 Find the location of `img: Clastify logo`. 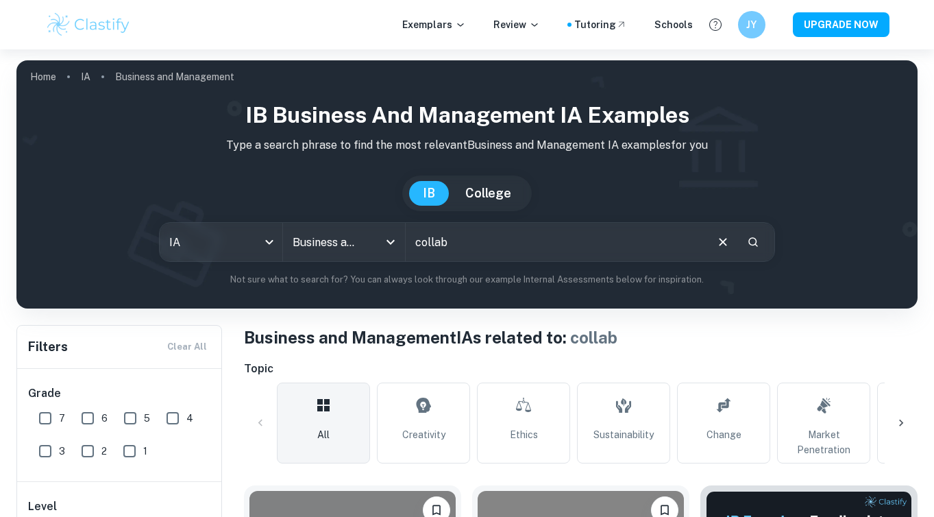

img: Clastify logo is located at coordinates (88, 25).